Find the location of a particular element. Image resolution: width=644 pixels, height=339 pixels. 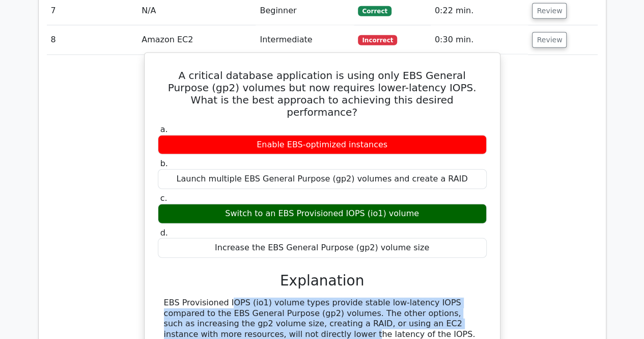

span: Correct is located at coordinates (374, 11).